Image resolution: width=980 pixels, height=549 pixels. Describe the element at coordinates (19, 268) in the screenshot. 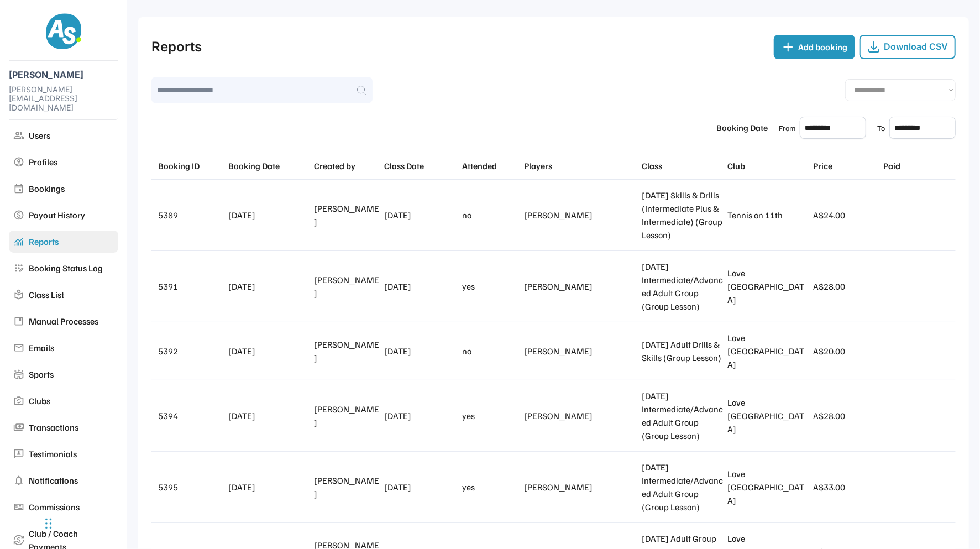

I see `img: app_registration_24dp_909090_FILL0_wght400_GRAD0_opsz24.svg` at that location.